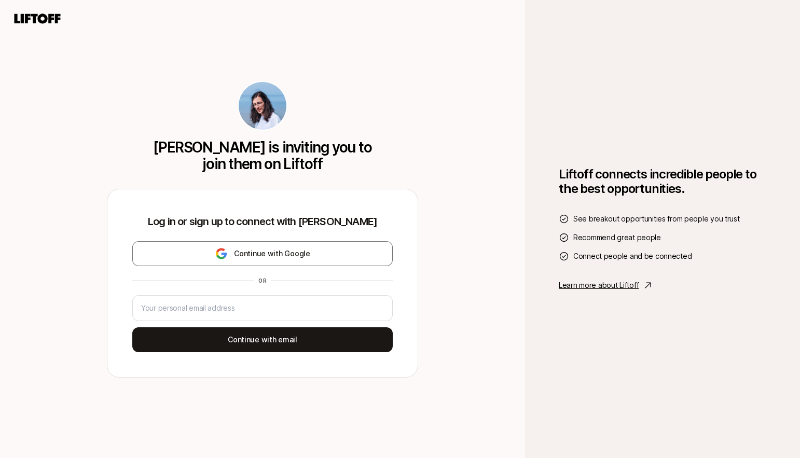 The height and width of the screenshot is (458, 800). I want to click on button: Continue with email, so click(263, 340).